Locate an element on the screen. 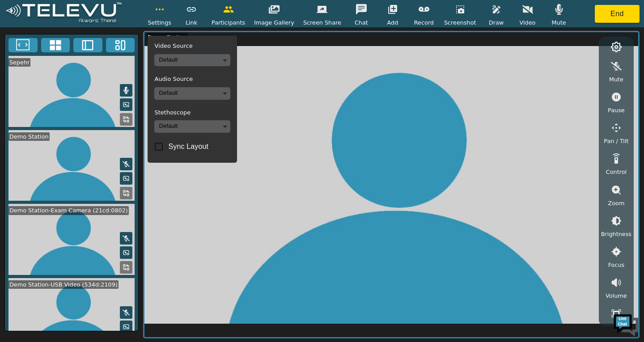 This screenshot has height=342, width=644. span: Screen Share is located at coordinates (322, 22).